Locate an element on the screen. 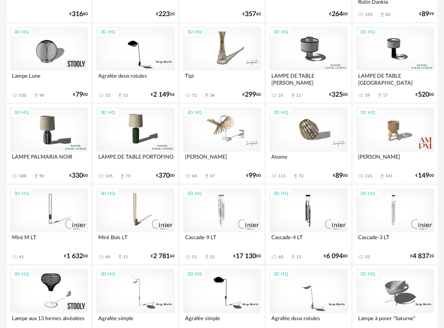 The image size is (444, 328). span: 330 is located at coordinates (77, 175).